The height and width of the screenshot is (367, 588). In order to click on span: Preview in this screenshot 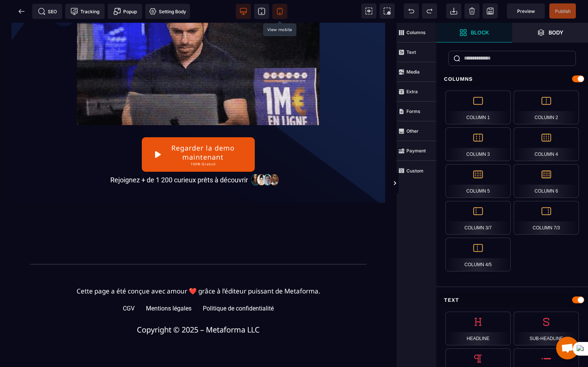, I will do `click(526, 11)`.